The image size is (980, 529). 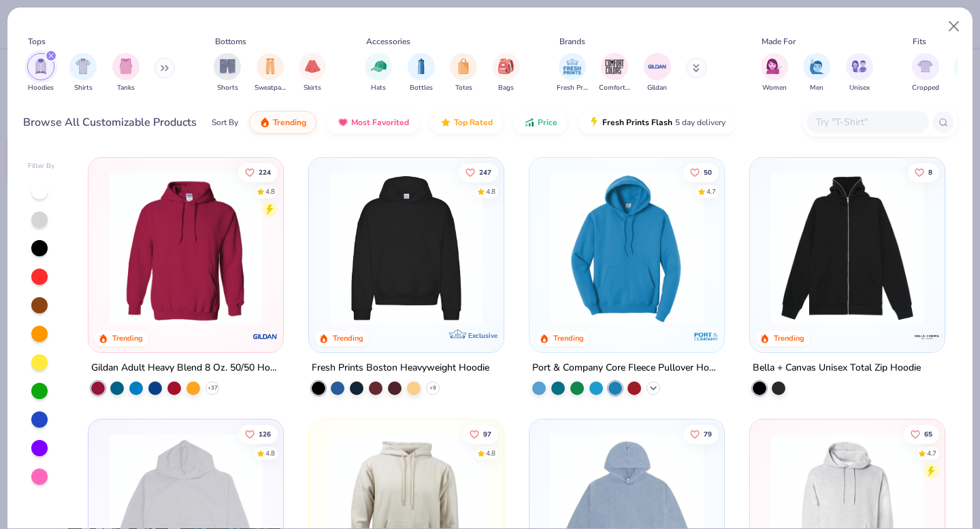 What do you see at coordinates (572, 66) in the screenshot?
I see `img: Fresh Prints Image` at bounding box center [572, 66].